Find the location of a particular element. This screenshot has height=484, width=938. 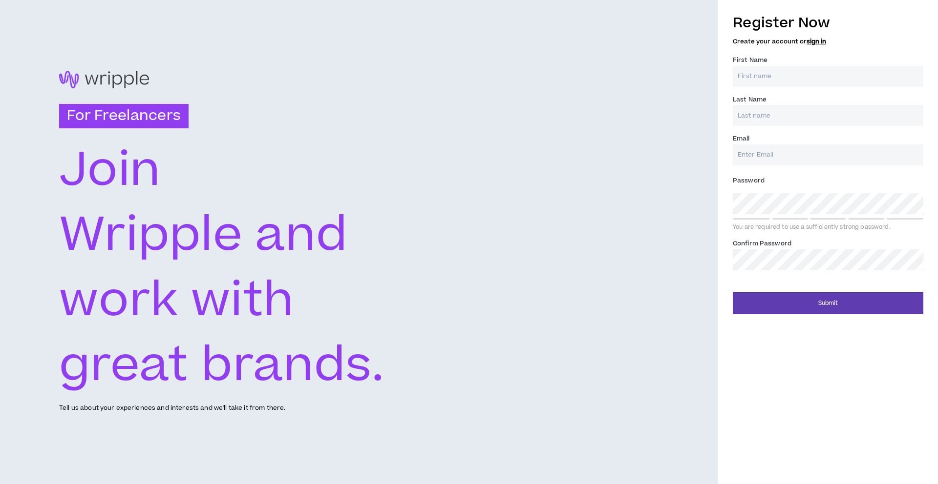

a: sign in is located at coordinates (816, 42).